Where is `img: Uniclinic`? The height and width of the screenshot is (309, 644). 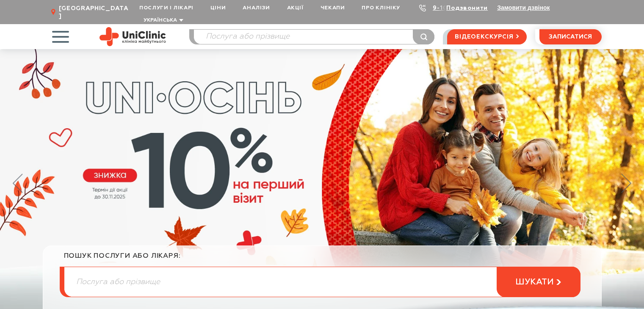 img: Uniclinic is located at coordinates (133, 36).